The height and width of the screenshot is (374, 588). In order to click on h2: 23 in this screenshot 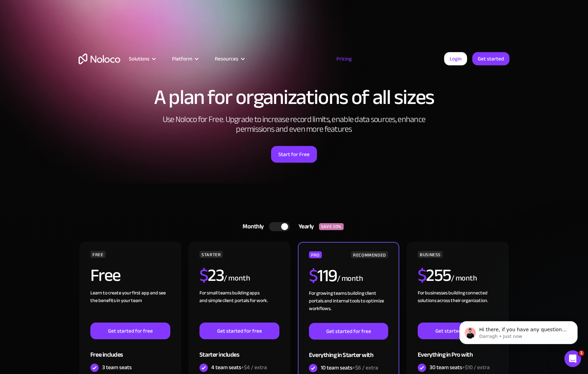, I will do `click(212, 275)`.